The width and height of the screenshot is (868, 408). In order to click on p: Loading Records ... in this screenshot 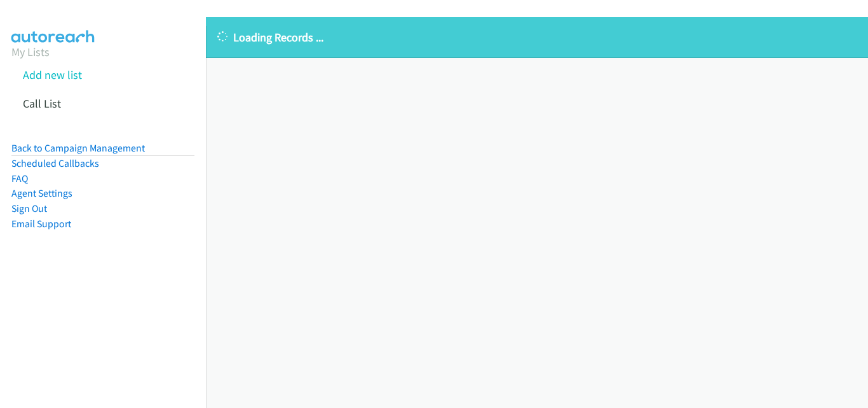, I will do `click(537, 37)`.